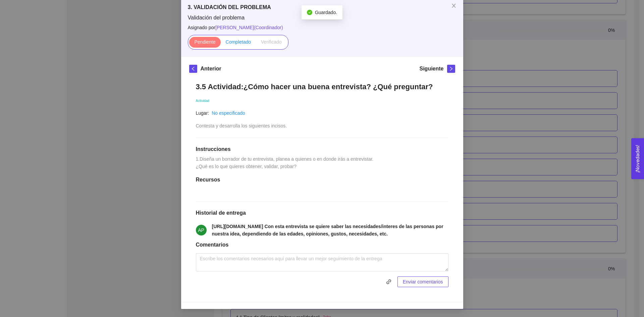 The image size is (644, 317). What do you see at coordinates (451, 69) in the screenshot?
I see `button: right` at bounding box center [451, 69].